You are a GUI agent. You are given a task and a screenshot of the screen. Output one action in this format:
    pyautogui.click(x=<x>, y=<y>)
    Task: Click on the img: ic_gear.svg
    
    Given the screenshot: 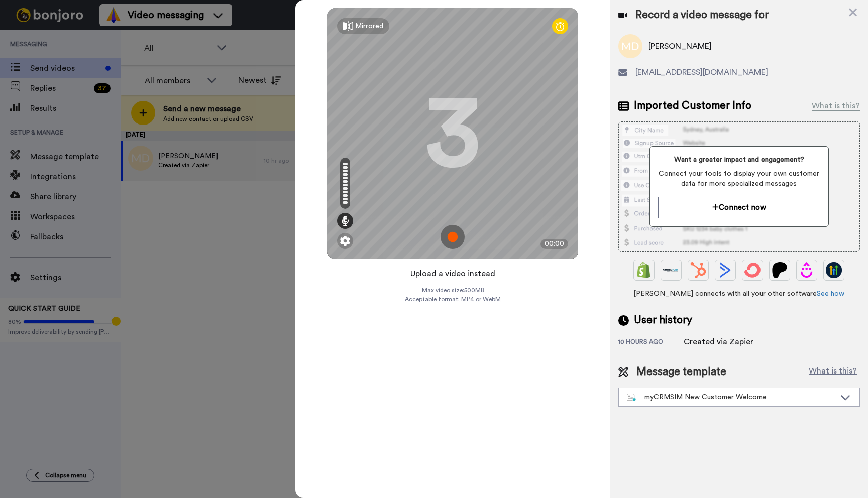 What is the action you would take?
    pyautogui.click(x=345, y=241)
    